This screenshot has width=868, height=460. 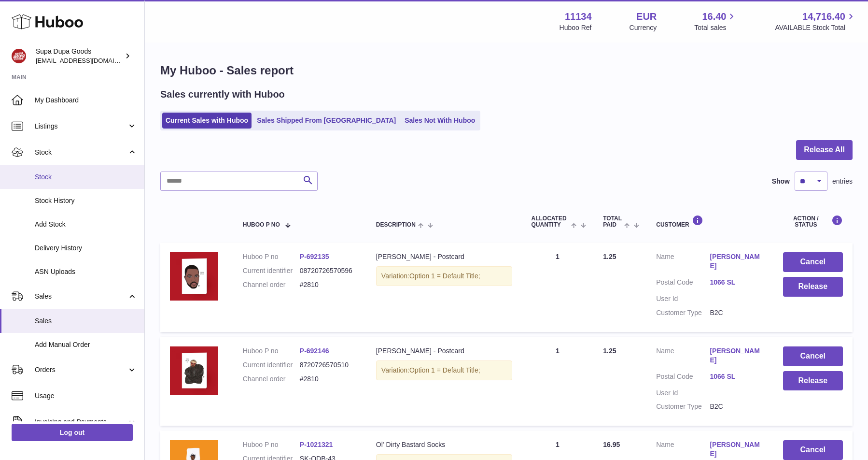 What do you see at coordinates (550, 222) in the screenshot?
I see `span: ALLOCATED Quantity` at bounding box center [550, 222].